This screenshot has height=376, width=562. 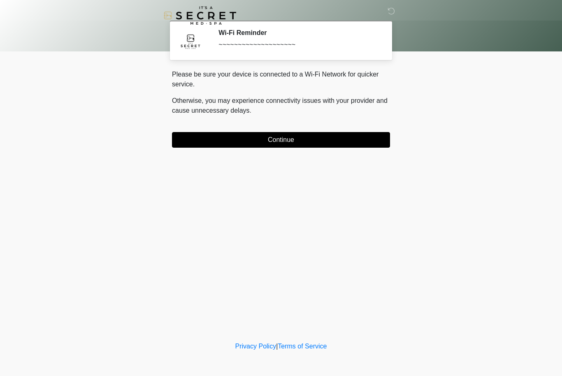 I want to click on a: Terms of Service, so click(x=302, y=346).